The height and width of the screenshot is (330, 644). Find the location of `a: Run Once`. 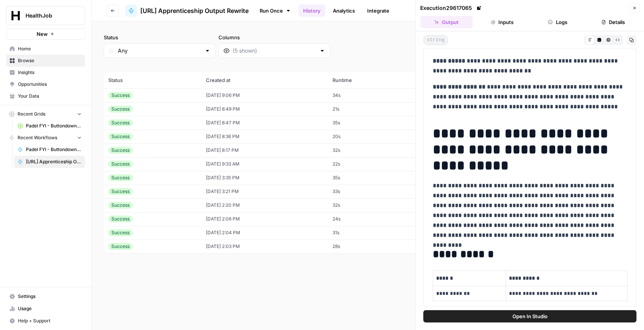

a: Run Once is located at coordinates (274, 10).